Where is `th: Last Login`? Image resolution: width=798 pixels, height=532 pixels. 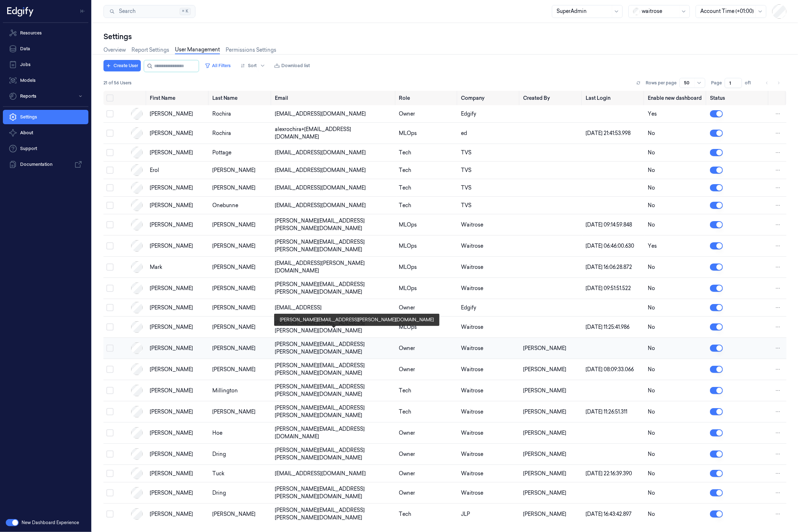
th: Last Login is located at coordinates (613, 98).